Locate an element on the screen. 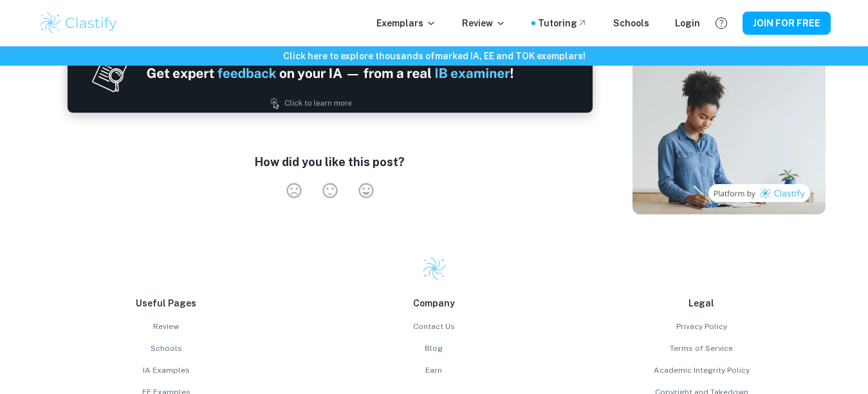  h6: Click here to explore thousands of marked IA, EE and TOK exemplars ! is located at coordinates (434, 56).